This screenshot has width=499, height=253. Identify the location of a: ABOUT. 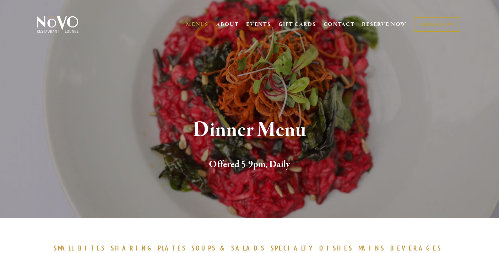
(227, 25).